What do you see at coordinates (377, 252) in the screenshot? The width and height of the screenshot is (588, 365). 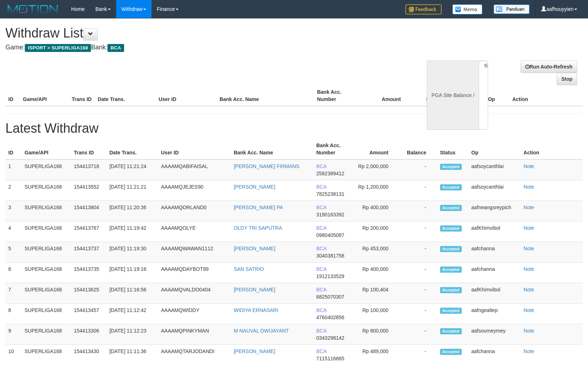 I see `td: Rp 453,000` at bounding box center [377, 252].